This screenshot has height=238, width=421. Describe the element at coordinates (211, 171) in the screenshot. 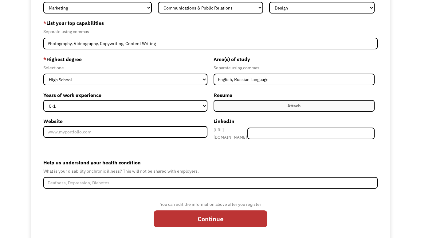

I see `div: What is your disability or chronic illness? This will not be shared with employers.` at that location.